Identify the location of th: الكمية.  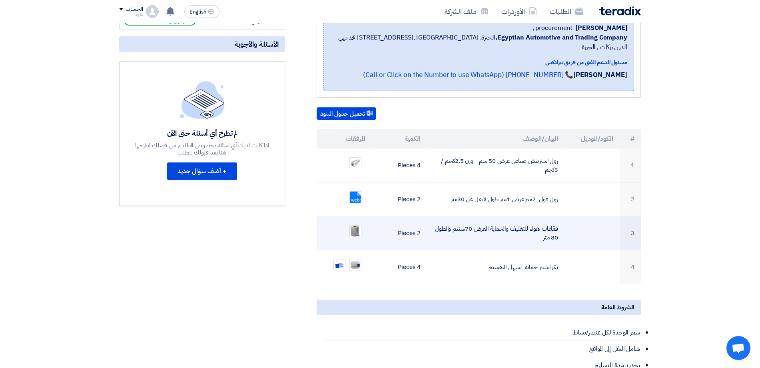
(399, 139).